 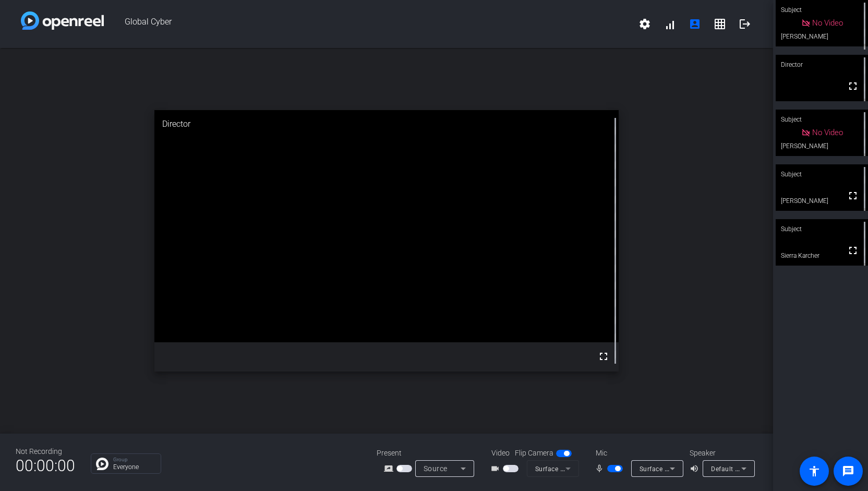 I want to click on span: Source, so click(x=436, y=469).